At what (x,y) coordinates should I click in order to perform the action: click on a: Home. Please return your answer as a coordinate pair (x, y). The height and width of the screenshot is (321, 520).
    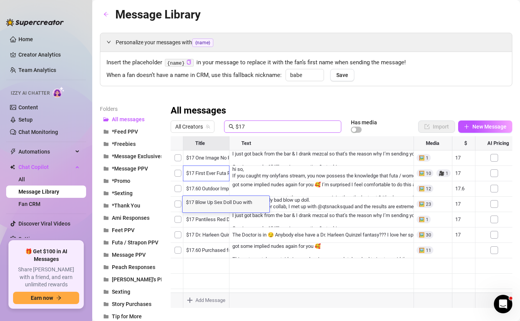
    Looking at the image, I should click on (26, 39).